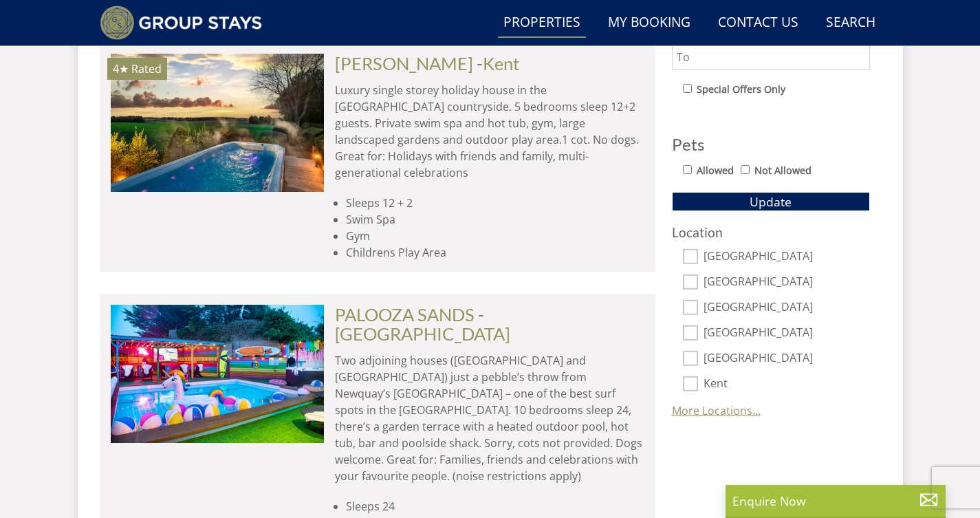  What do you see at coordinates (715, 171) in the screenshot?
I see `label: Allowed` at bounding box center [715, 171].